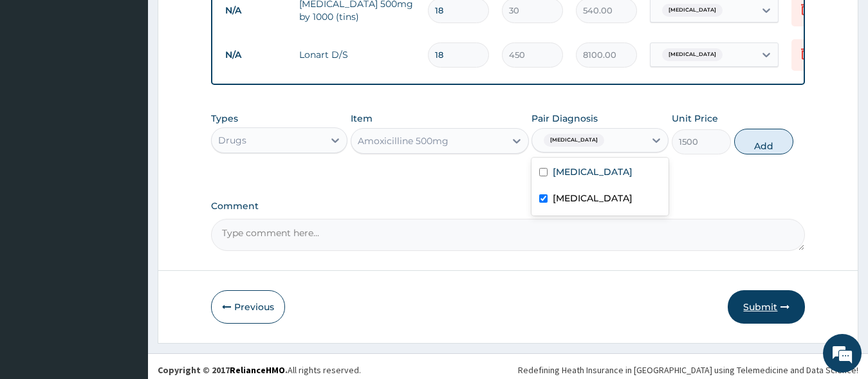 This screenshot has width=868, height=379. What do you see at coordinates (361, 119) in the screenshot?
I see `label: Item` at bounding box center [361, 119].